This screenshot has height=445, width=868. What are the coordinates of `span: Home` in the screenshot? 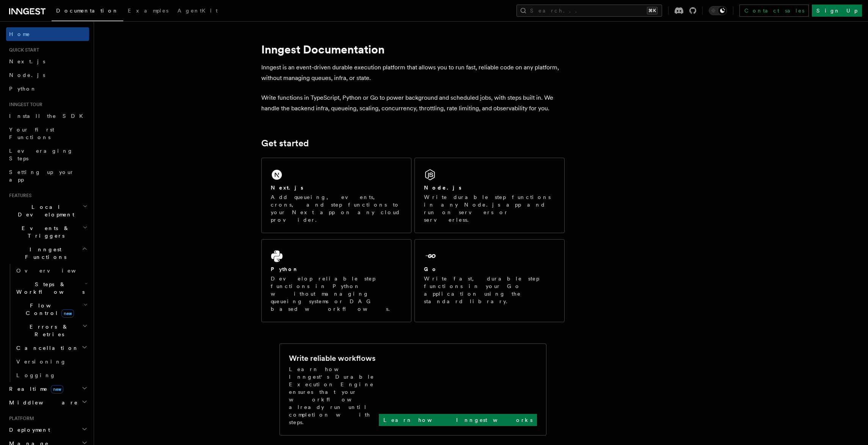 It's located at (20, 34).